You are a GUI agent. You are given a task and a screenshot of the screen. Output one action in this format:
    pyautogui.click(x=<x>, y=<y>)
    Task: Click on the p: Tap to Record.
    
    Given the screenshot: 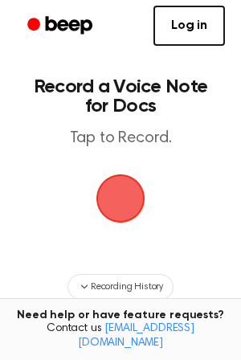 What is the action you would take?
    pyautogui.click(x=121, y=138)
    